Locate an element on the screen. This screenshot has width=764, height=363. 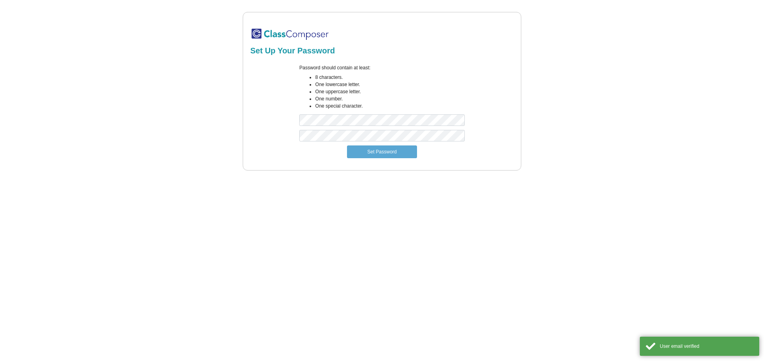
button: Set Password is located at coordinates (382, 152).